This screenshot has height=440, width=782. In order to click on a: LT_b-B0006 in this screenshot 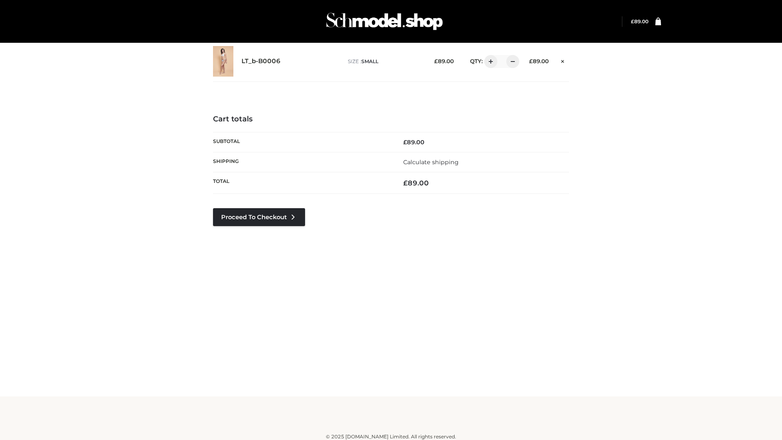, I will do `click(261, 61)`.